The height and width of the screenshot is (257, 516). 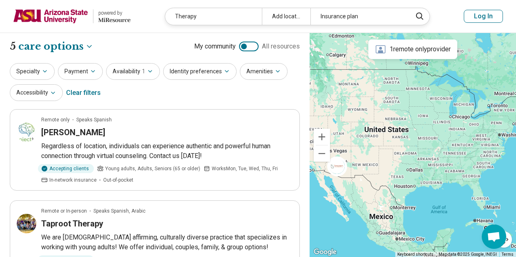 What do you see at coordinates (55, 120) in the screenshot?
I see `p: Remote only` at bounding box center [55, 120].